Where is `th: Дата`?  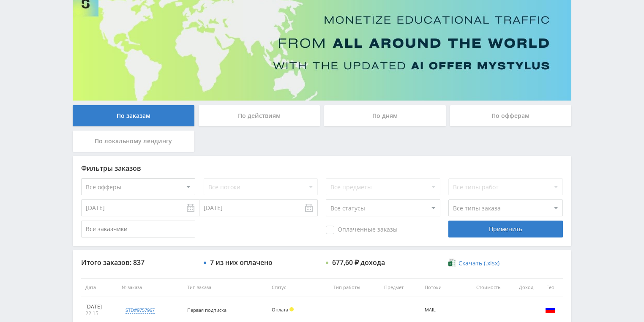 th: Дата is located at coordinates (99, 287).